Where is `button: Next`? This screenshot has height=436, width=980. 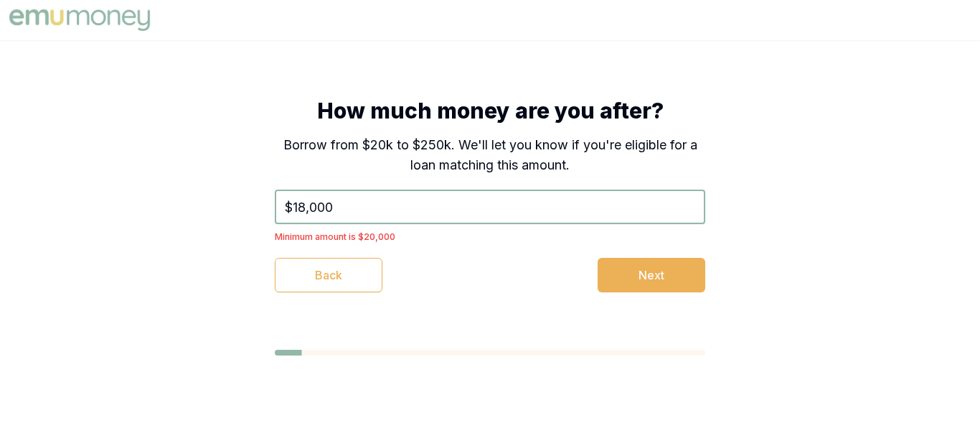
button: Next is located at coordinates (651, 275).